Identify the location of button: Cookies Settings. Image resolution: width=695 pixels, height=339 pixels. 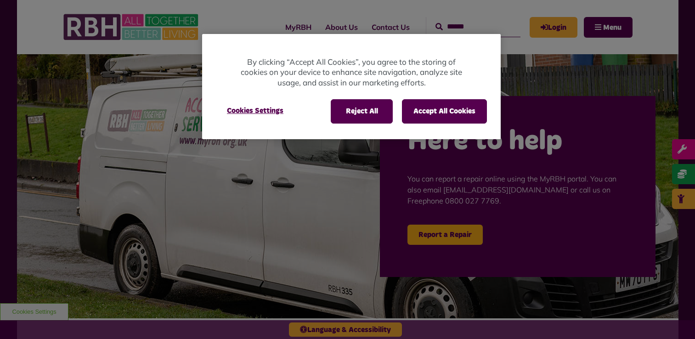
(255, 111).